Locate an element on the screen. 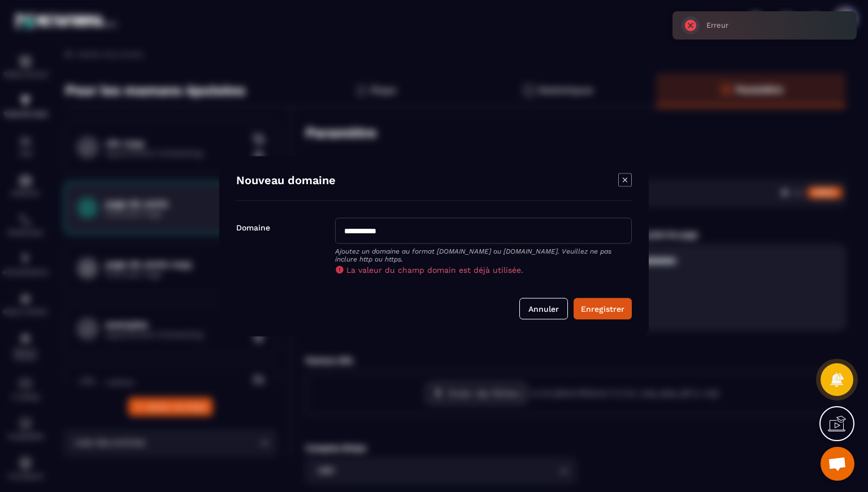  a: Ouvrir le chat is located at coordinates (837, 464).